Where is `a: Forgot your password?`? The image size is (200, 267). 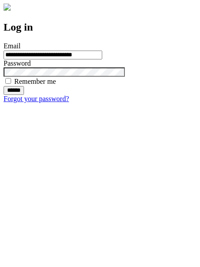
a: Forgot your password? is located at coordinates (36, 99).